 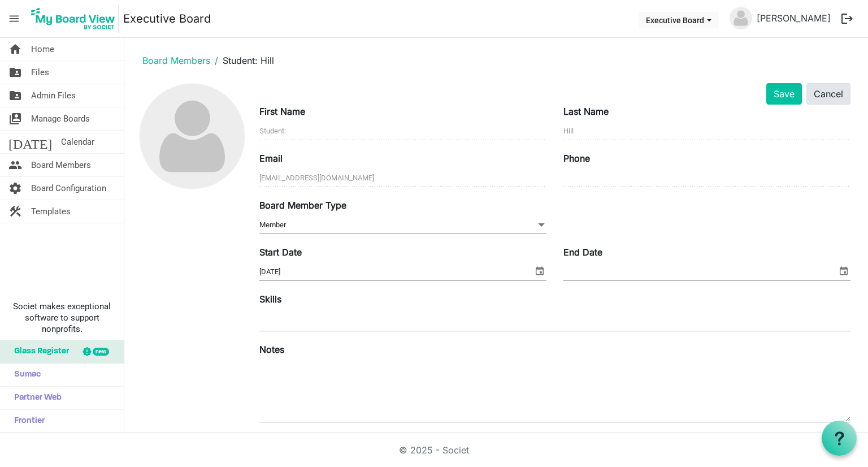 What do you see at coordinates (100, 352) in the screenshot?
I see `div: new` at bounding box center [100, 352].